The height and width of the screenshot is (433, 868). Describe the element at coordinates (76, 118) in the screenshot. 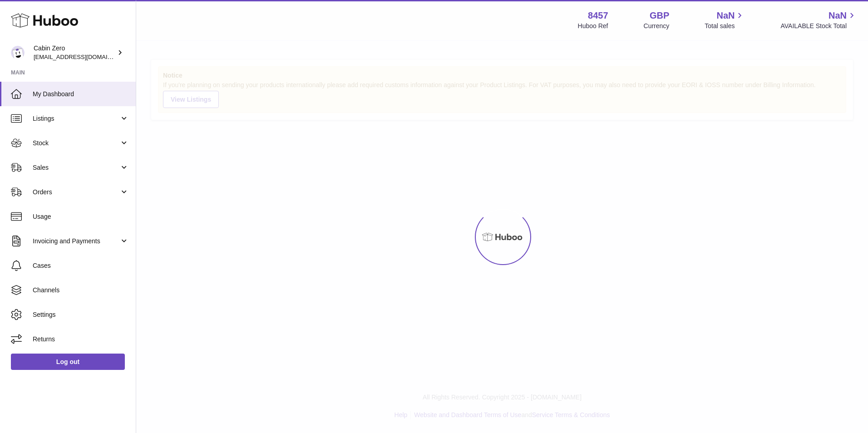

I see `span: Listings` at that location.